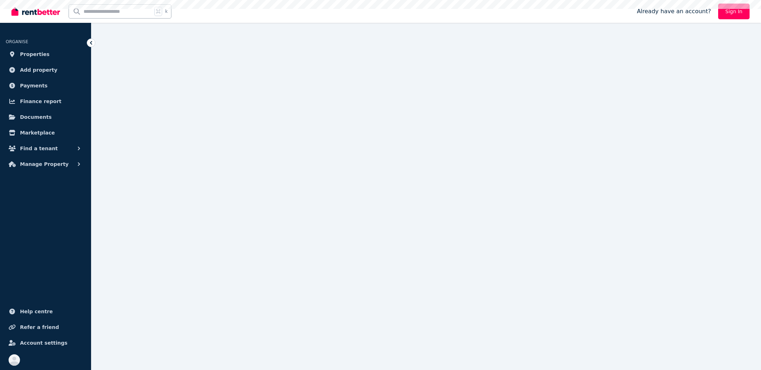 This screenshot has width=761, height=370. Describe the element at coordinates (36, 117) in the screenshot. I see `span: Documents` at that location.